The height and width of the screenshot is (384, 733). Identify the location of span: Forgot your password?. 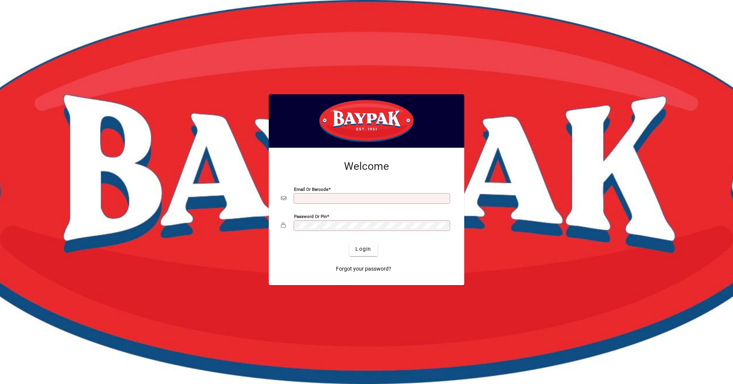
(363, 269).